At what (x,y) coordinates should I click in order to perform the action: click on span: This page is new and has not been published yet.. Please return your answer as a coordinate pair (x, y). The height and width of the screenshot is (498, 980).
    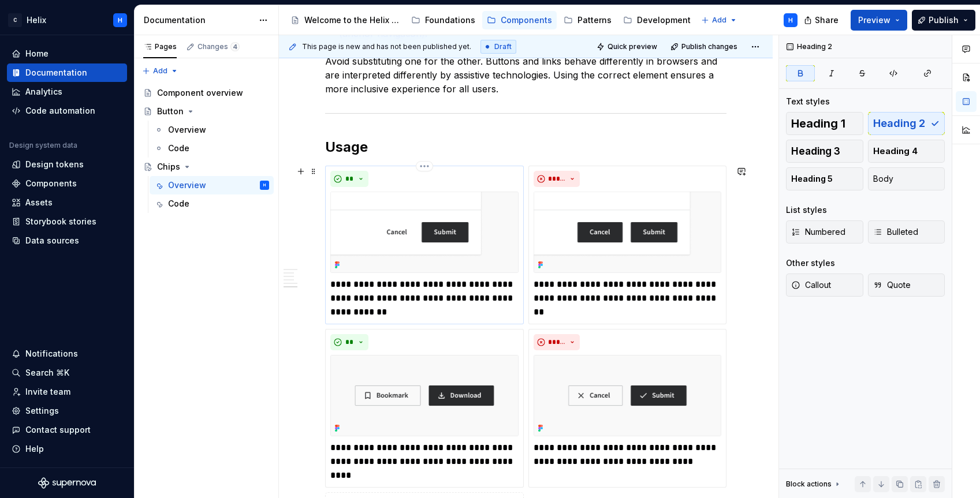
    Looking at the image, I should click on (387, 47).